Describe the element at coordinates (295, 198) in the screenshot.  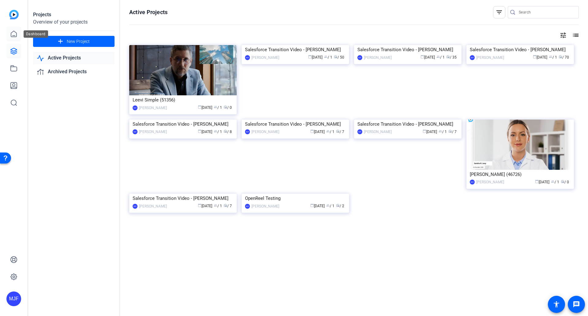
I see `div: OpenReel Testing` at that location.